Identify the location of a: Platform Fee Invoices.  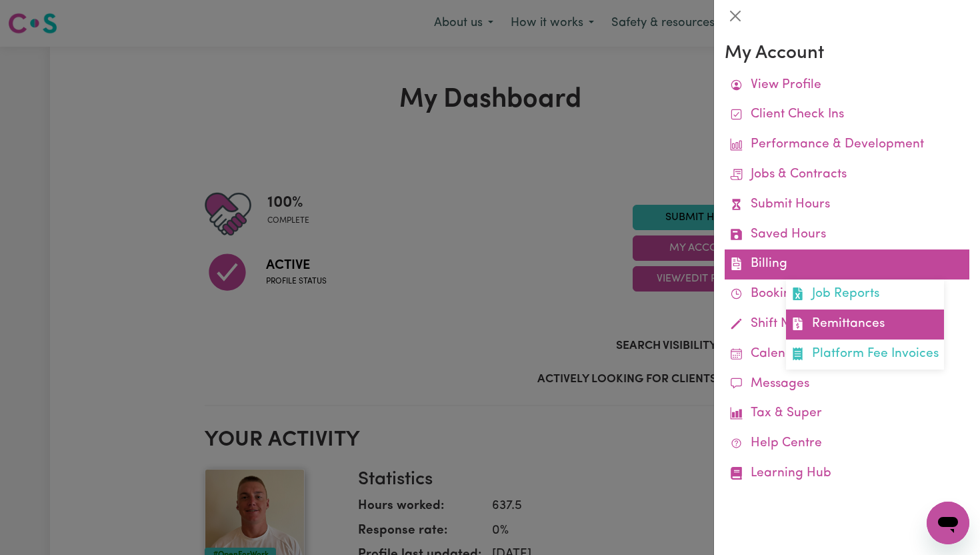
(864, 354).